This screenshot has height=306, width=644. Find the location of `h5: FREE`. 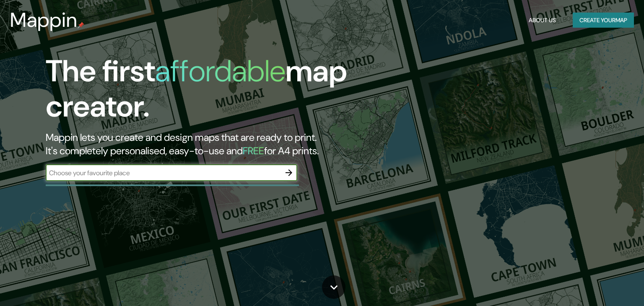

h5: FREE is located at coordinates (253, 150).